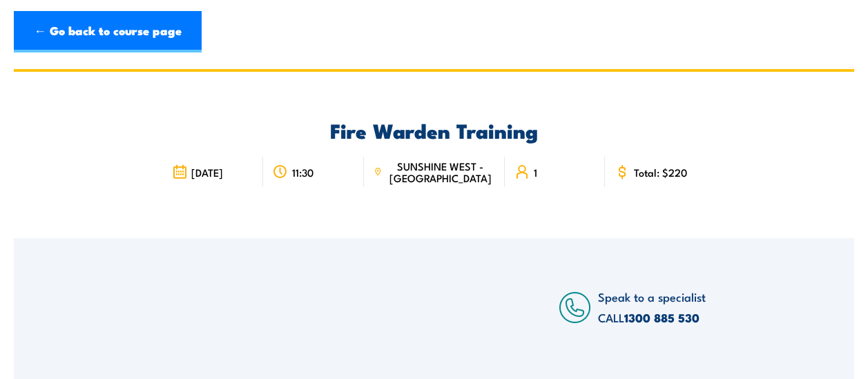 This screenshot has width=868, height=379. I want to click on a: 1300 885 530, so click(662, 318).